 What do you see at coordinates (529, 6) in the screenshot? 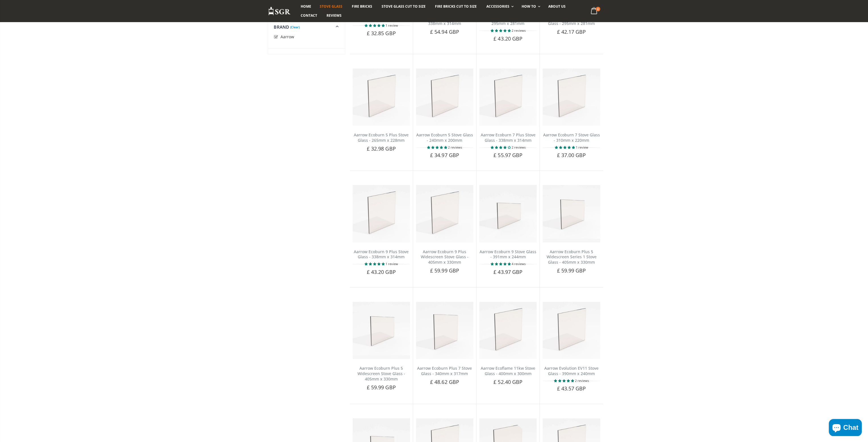
I see `span: How To` at bounding box center [529, 6].